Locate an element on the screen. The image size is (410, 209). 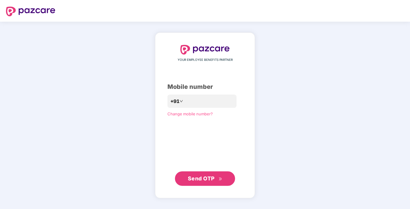
span: Send OTP is located at coordinates (201, 178).